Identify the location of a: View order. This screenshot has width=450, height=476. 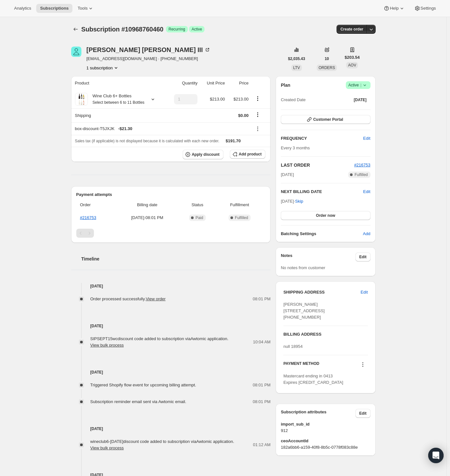
(156, 298).